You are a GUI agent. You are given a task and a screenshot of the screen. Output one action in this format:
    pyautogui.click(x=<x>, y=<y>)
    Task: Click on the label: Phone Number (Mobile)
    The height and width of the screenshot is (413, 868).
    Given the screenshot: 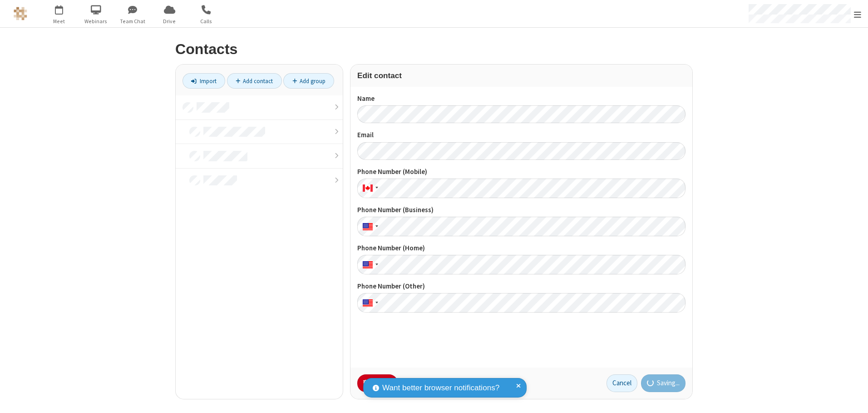 What is the action you would take?
    pyautogui.click(x=521, y=172)
    